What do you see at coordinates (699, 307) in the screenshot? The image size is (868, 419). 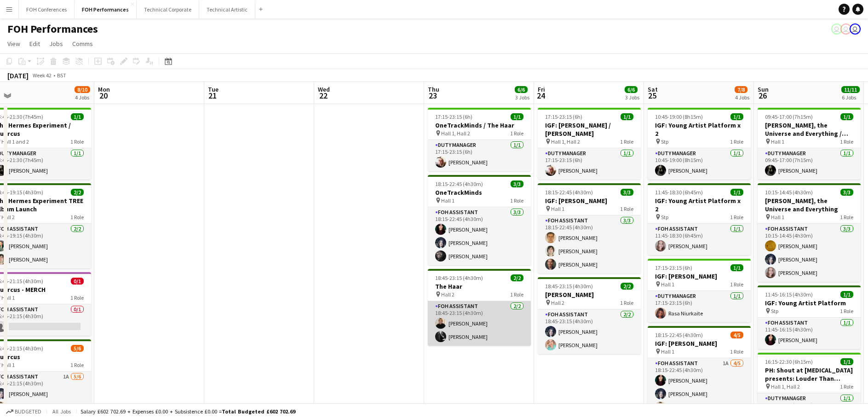 I see `app-card-role: Duty Manager1/117:15-23:15 (6h)Rasa Niurkaite` at bounding box center [699, 307].